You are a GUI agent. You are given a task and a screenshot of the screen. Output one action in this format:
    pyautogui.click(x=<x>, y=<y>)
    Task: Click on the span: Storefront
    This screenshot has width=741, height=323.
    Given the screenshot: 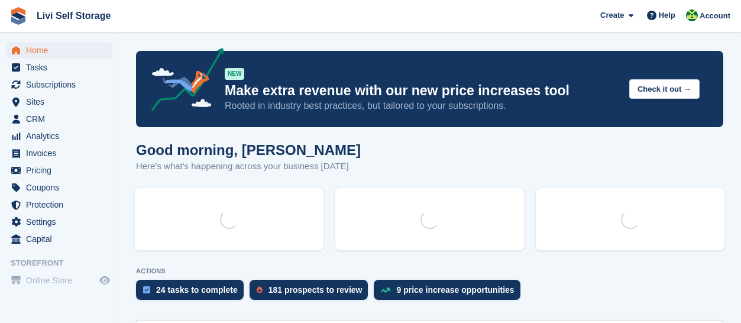 What is the action you would take?
    pyautogui.click(x=64, y=263)
    